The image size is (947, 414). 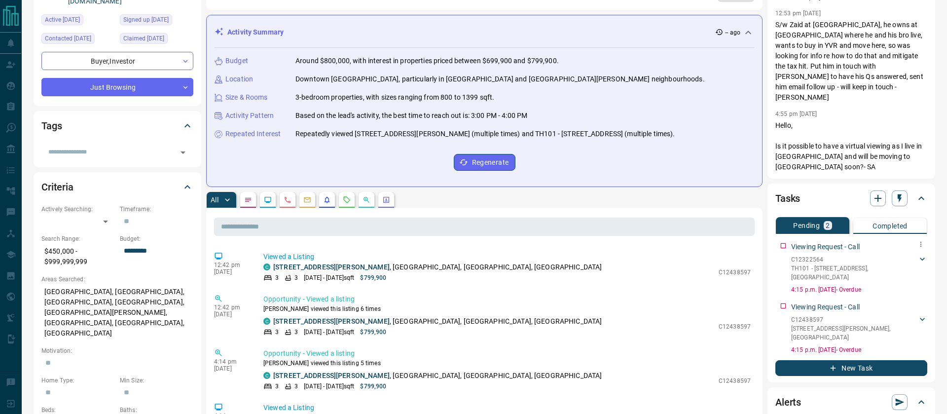 I want to click on div: Alerts, so click(x=851, y=402).